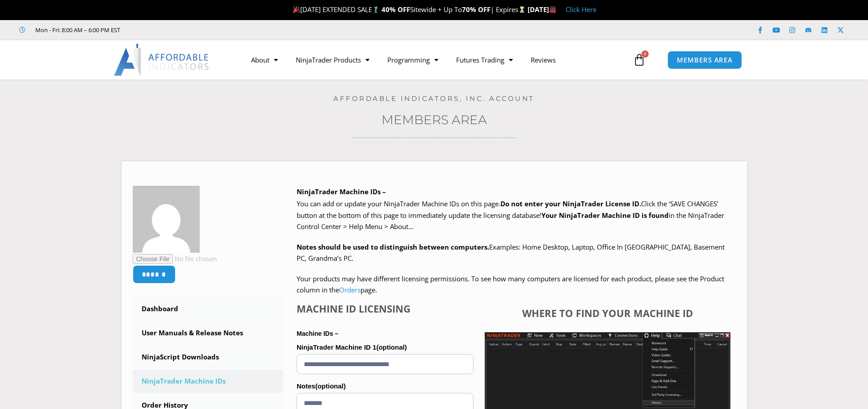 The width and height of the screenshot is (868, 409). What do you see at coordinates (77, 30) in the screenshot?
I see `span: Mon - Fri: 8:00 AM – 6:00 PM EST` at bounding box center [77, 30].